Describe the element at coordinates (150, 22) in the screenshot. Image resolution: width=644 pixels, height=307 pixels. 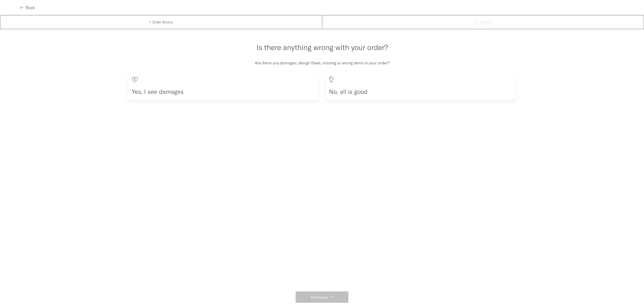
I see `span: 1` at that location.